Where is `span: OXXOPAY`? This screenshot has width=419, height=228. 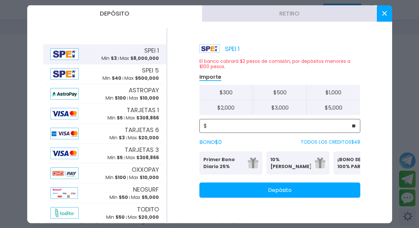 span: OXXOPAY is located at coordinates (145, 170).